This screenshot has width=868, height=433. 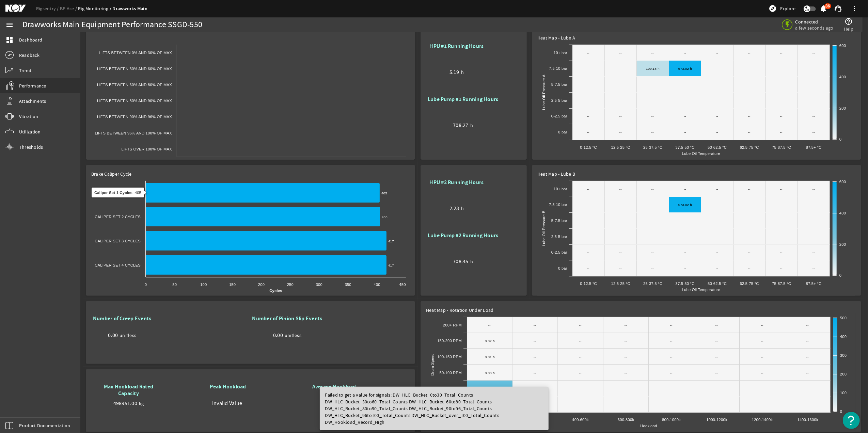 What do you see at coordinates (135, 53) in the screenshot?
I see `text: Lifts Between 0% and 30% of Max` at bounding box center [135, 53].